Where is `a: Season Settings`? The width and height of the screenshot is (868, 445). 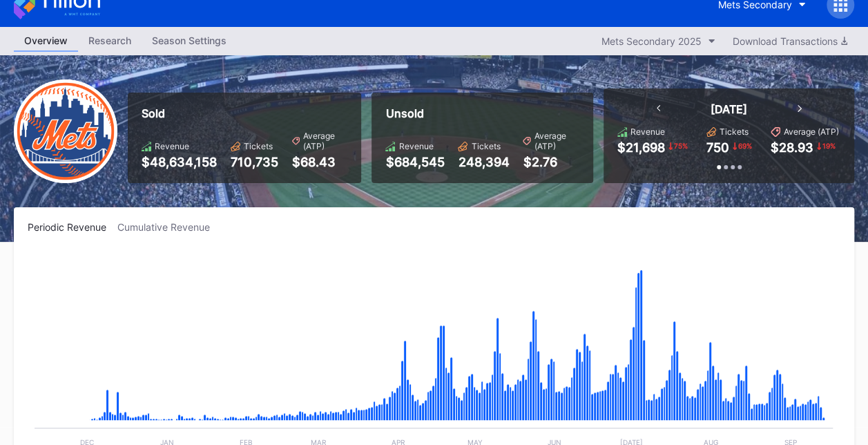 a: Season Settings is located at coordinates (189, 41).